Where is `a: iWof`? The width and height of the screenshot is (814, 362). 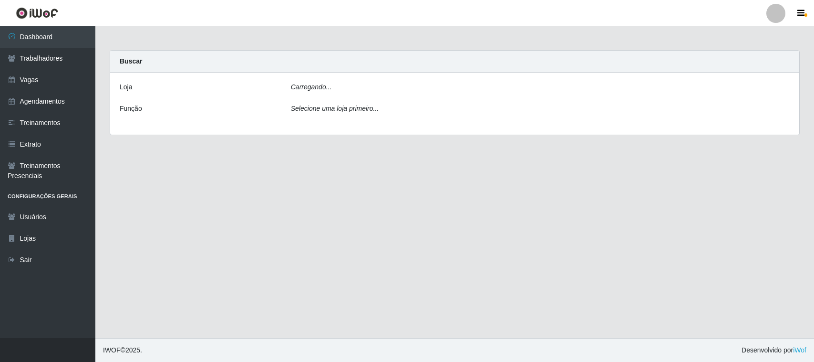
a: iWof is located at coordinates (800, 350).